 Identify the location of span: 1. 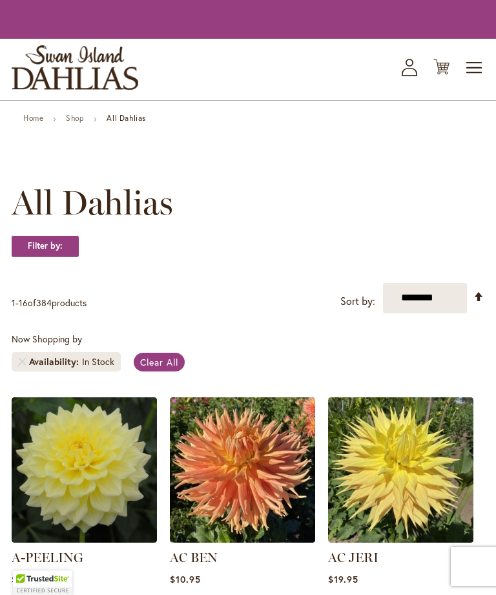
(14, 302).